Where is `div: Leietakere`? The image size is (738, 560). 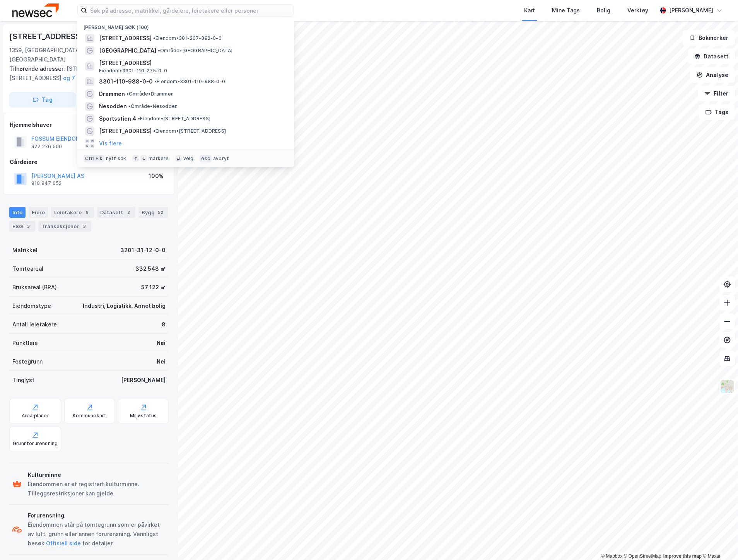
div: Leietakere is located at coordinates (72, 212).